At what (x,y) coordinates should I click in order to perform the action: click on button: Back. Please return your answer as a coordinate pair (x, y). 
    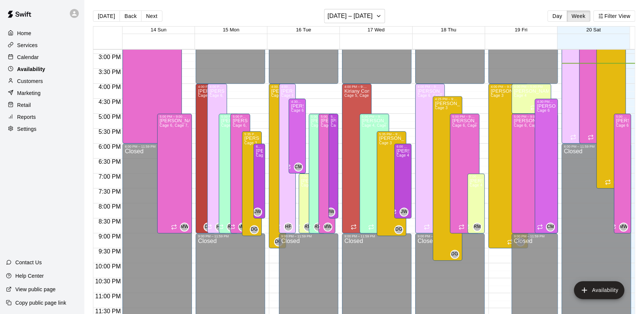
    Looking at the image, I should click on (130, 16).